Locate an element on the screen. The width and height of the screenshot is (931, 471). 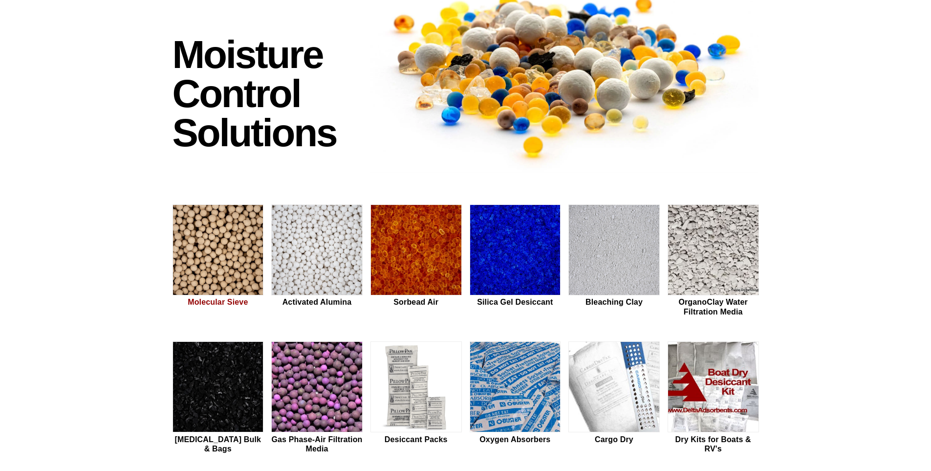
a: Cargo Dry is located at coordinates (614, 398).